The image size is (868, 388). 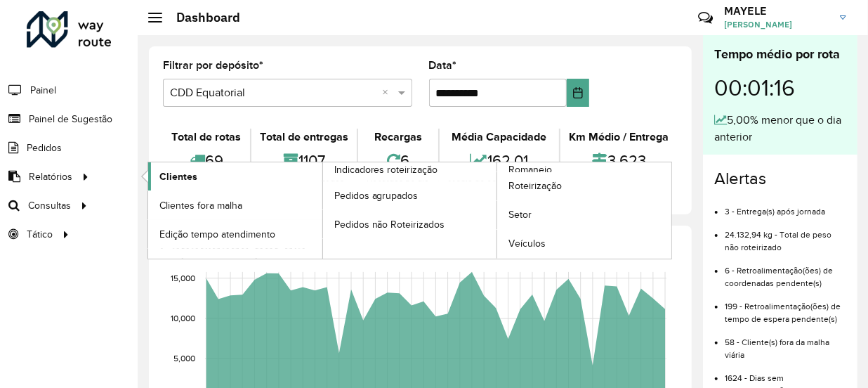 I want to click on span: Edição tempo atendimento, so click(x=217, y=234).